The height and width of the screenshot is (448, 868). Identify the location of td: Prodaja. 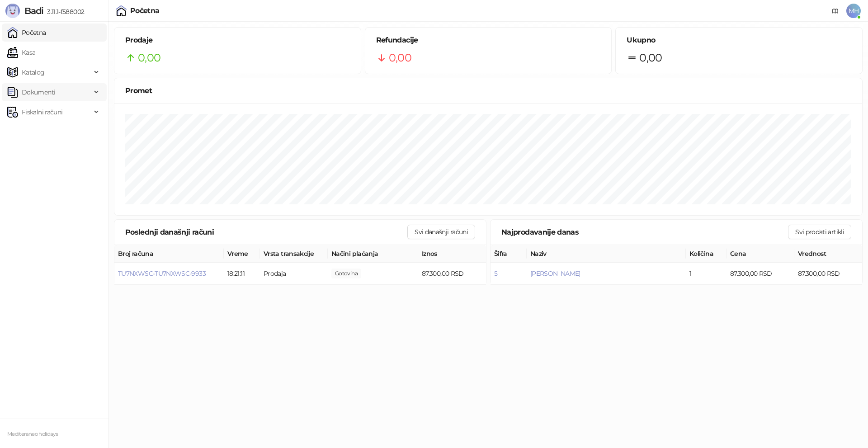
(294, 274).